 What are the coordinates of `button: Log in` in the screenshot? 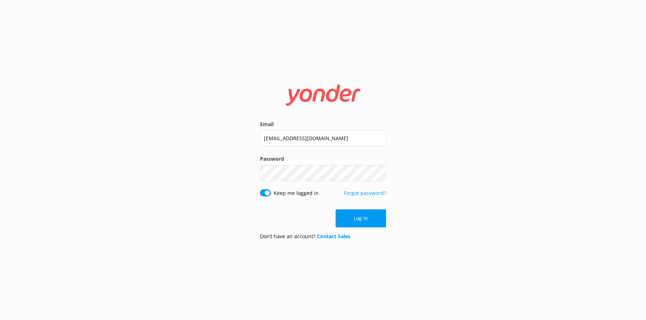 It's located at (361, 218).